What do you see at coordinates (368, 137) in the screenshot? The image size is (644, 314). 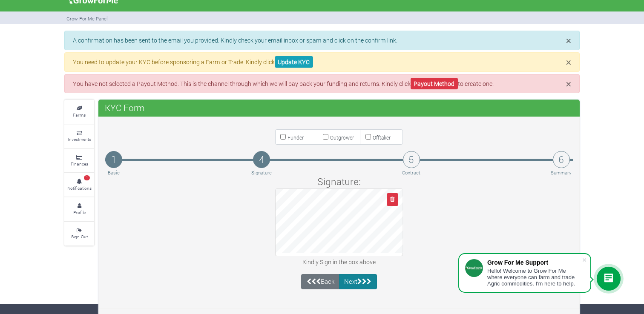 I see `input: Offtaker` at bounding box center [368, 137].